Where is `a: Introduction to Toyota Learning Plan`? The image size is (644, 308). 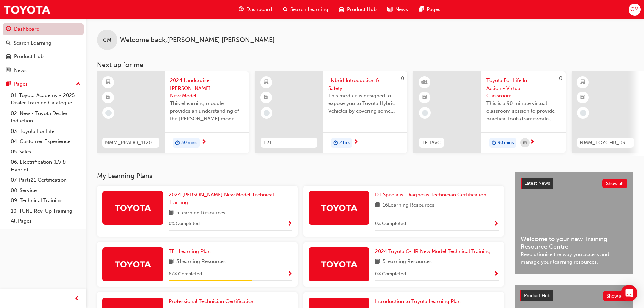 a: Introduction to Toyota Learning Plan is located at coordinates (419, 302).